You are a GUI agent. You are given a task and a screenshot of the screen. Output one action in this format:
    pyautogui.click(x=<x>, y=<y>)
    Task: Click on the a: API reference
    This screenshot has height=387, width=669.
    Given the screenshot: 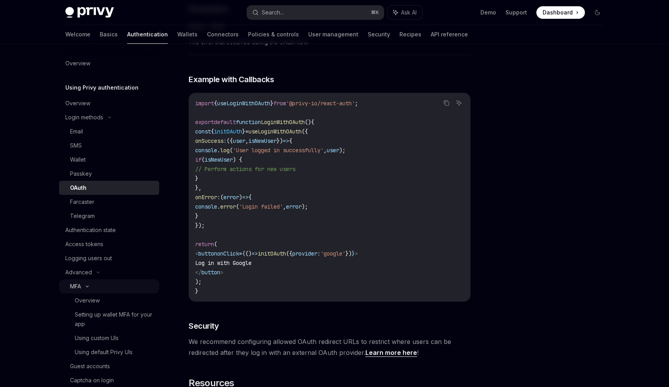 What is the action you would take?
    pyautogui.click(x=449, y=34)
    